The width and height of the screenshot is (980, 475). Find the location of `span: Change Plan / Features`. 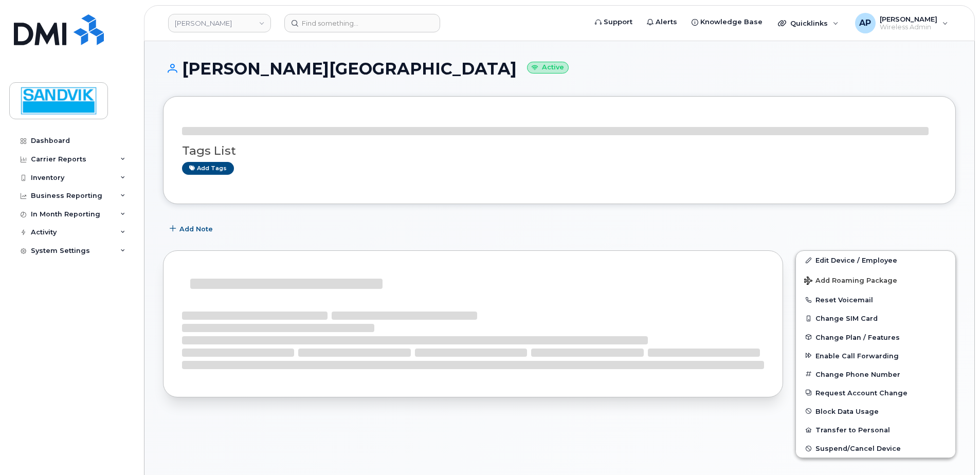

span: Change Plan / Features is located at coordinates (857, 337).